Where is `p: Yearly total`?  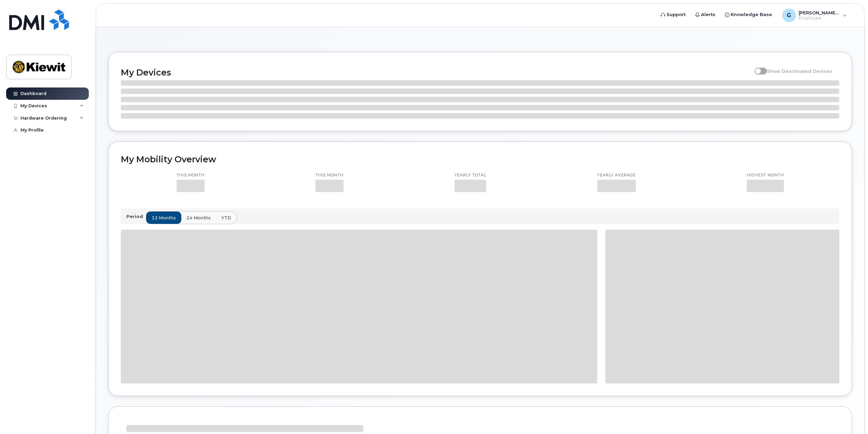 p: Yearly total is located at coordinates (470, 175).